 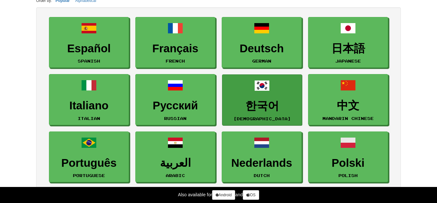 I want to click on h3: Français, so click(x=175, y=48).